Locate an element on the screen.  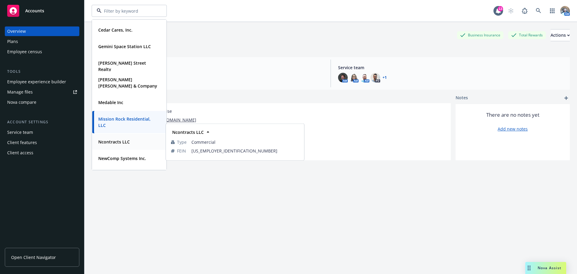
div: Employee experience builder is located at coordinates (37, 82).